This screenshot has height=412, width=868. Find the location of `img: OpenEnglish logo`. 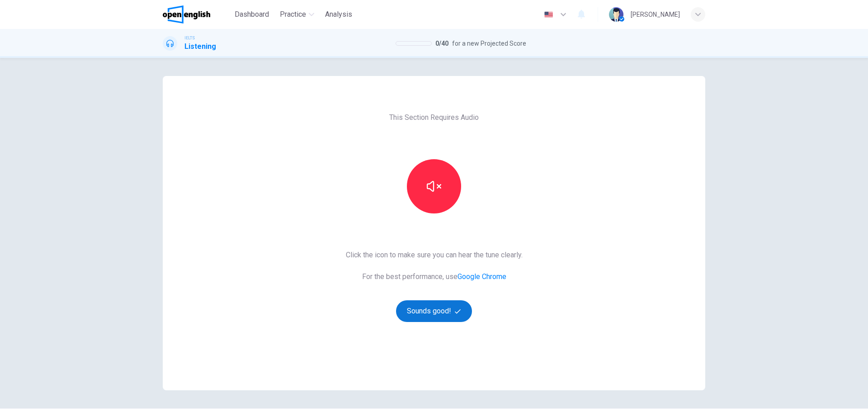

img: OpenEnglish logo is located at coordinates (186, 14).